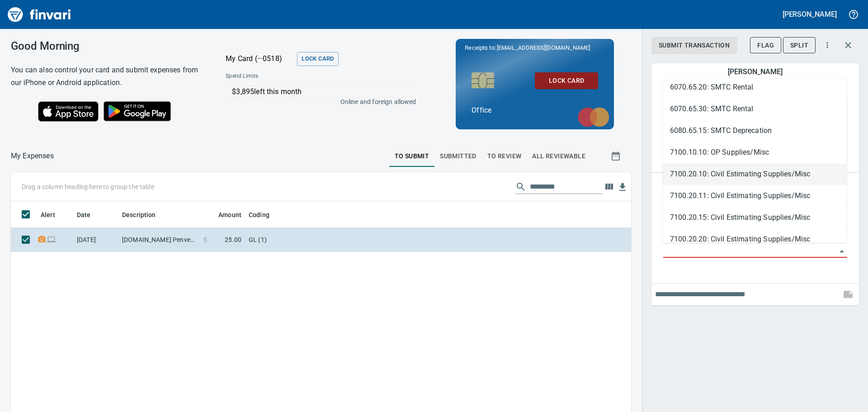  What do you see at coordinates (754, 131) in the screenshot?
I see `li: 6080.65.15: SMTC Deprecation` at bounding box center [754, 131].